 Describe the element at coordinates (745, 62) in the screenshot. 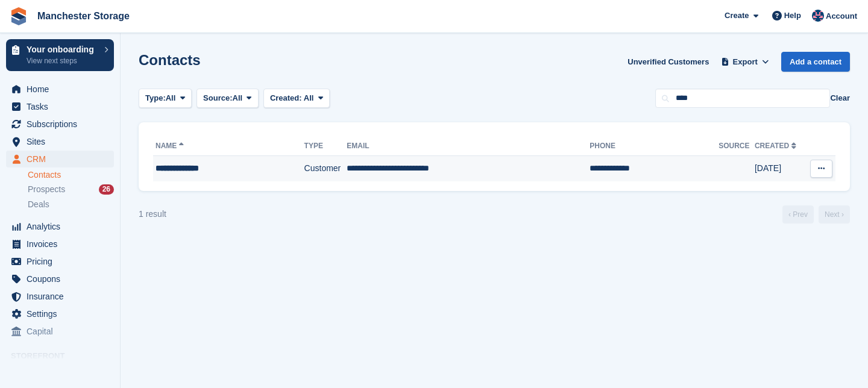

I see `span: Export` at that location.